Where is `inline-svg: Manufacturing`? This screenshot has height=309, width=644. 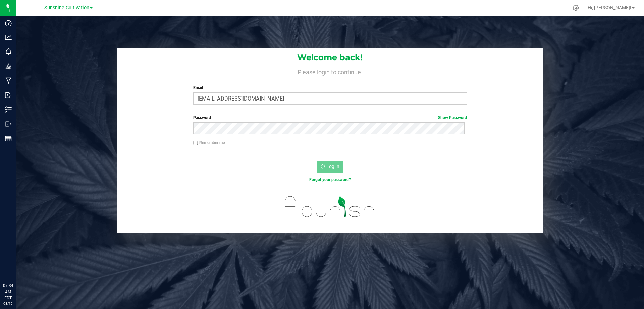
inline-svg: Manufacturing is located at coordinates (8, 81).